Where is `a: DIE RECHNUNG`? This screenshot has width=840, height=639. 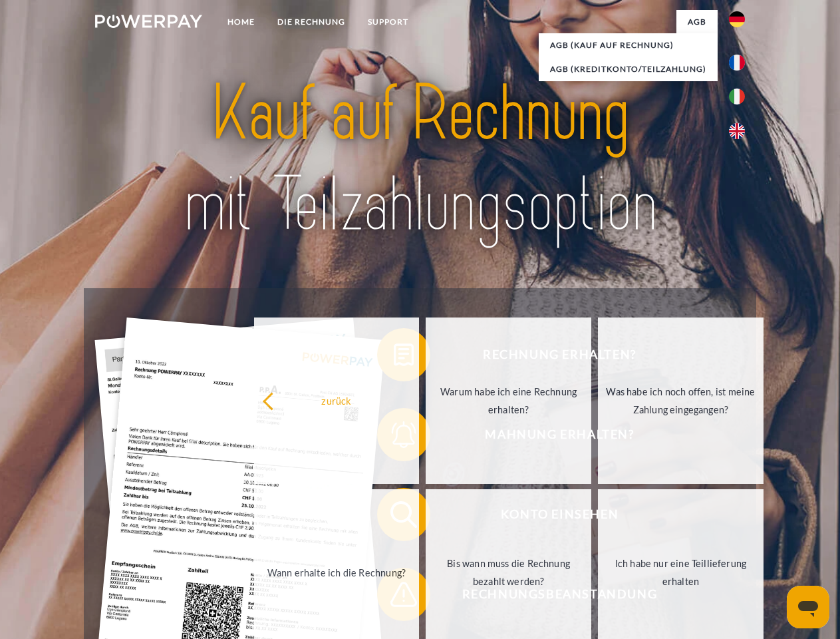 a: DIE RECHNUNG is located at coordinates (312, 22).